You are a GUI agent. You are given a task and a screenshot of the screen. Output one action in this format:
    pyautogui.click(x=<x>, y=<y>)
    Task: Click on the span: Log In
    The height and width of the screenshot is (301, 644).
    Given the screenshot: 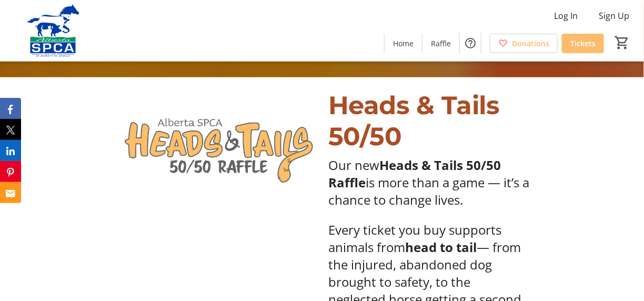 What is the action you would take?
    pyautogui.click(x=565, y=16)
    